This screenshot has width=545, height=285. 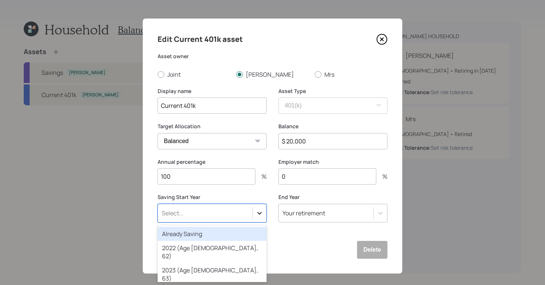 I want to click on label: Target Allocation, so click(x=212, y=126).